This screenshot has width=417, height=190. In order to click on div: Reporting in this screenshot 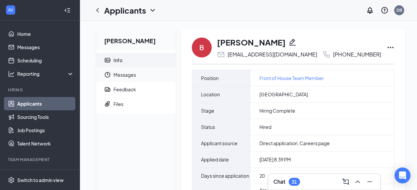, I will do `click(46, 74)`.